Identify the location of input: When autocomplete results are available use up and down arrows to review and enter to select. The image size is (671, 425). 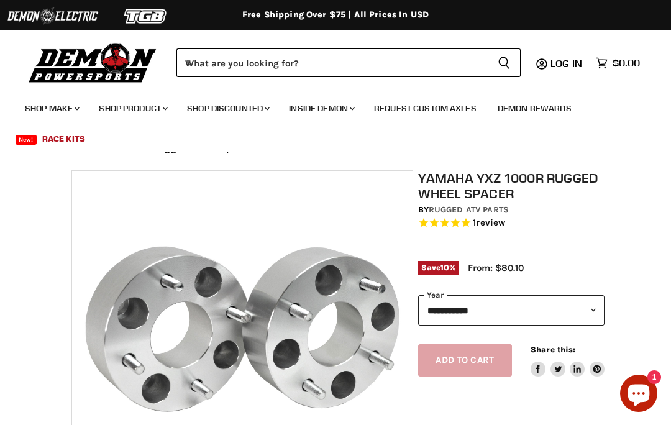
(332, 63).